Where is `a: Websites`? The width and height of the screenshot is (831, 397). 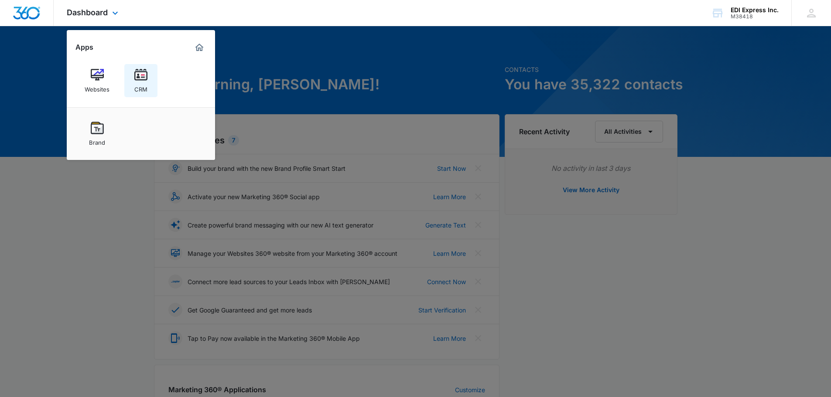
a: Websites is located at coordinates (97, 81).